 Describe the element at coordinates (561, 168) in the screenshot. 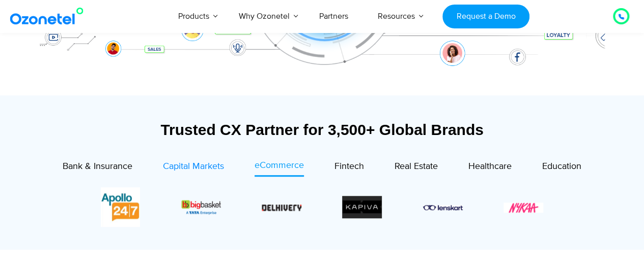

I see `a: Education` at that location.